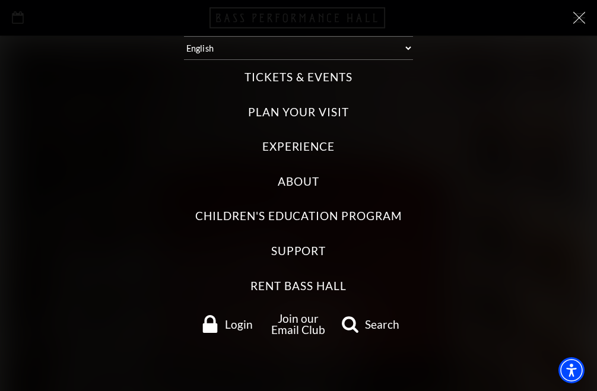  What do you see at coordinates (299, 147) in the screenshot?
I see `label: Experience` at bounding box center [299, 147].